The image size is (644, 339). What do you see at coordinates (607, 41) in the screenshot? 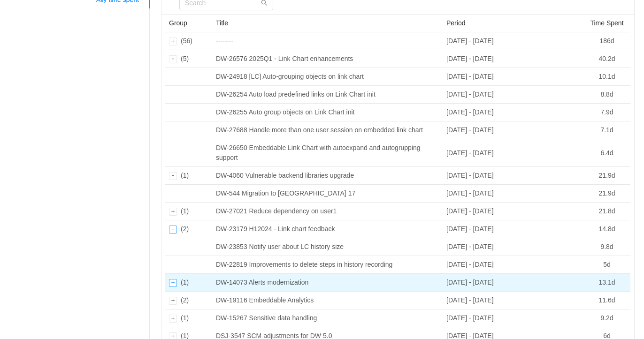
I see `td: 186d` at bounding box center [607, 41].